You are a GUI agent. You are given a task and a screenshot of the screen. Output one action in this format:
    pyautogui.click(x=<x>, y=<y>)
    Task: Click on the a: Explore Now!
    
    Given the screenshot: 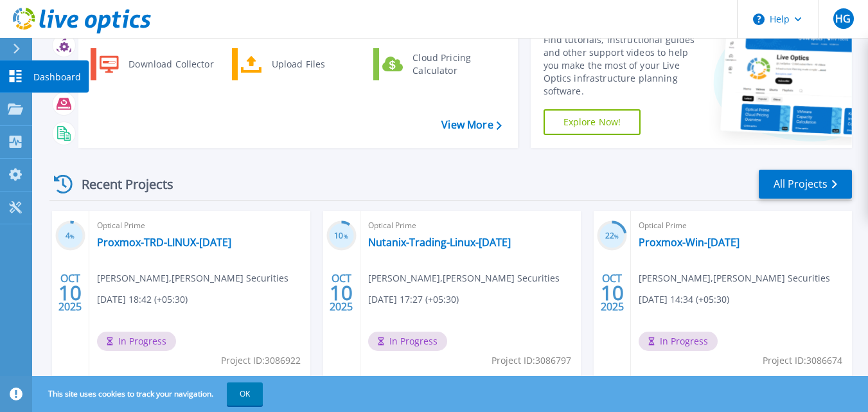 What is the action you would take?
    pyautogui.click(x=592, y=122)
    